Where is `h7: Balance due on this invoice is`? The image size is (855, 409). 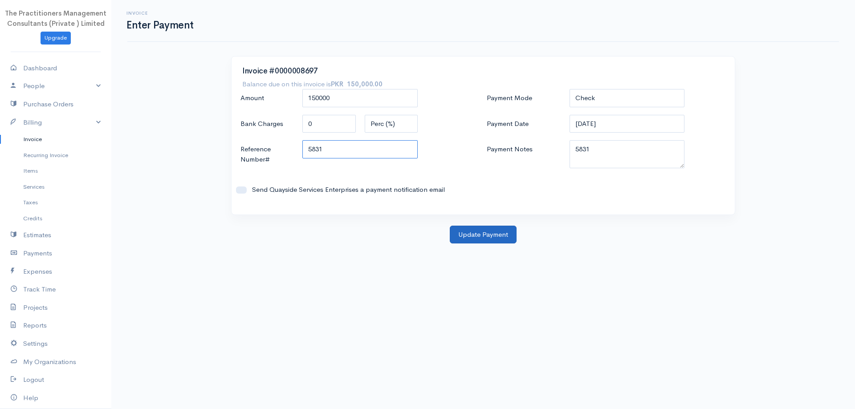 h7: Balance due on this invoice is is located at coordinates (312, 84).